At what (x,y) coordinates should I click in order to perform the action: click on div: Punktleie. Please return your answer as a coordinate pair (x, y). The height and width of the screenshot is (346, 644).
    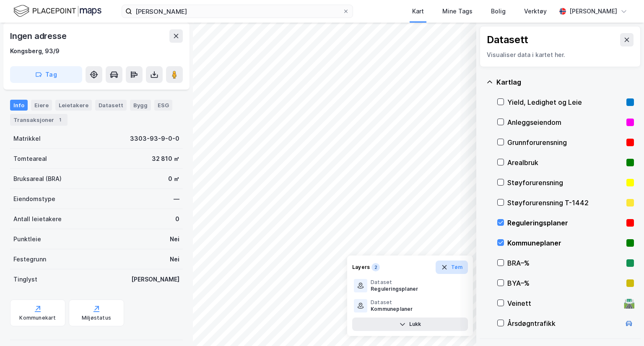
    Looking at the image, I should click on (27, 239).